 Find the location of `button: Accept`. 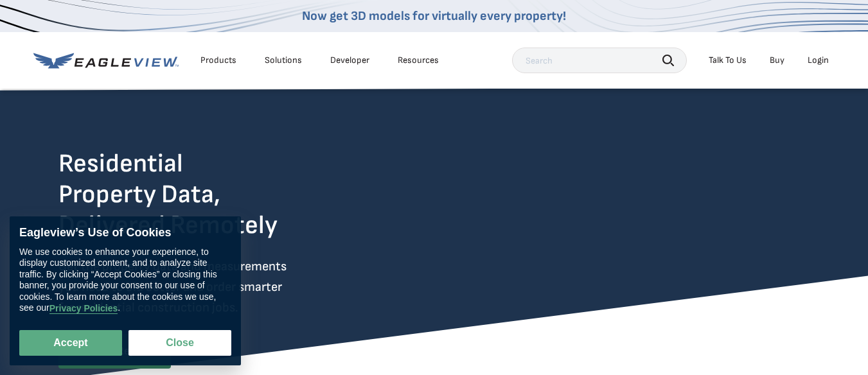

button: Accept is located at coordinates (70, 342).